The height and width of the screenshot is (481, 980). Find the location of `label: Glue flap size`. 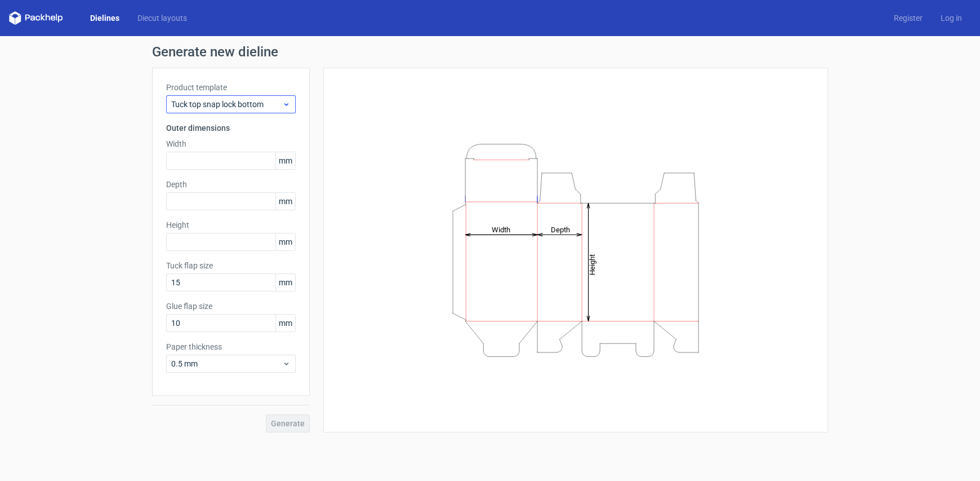

label: Glue flap size is located at coordinates (231, 306).